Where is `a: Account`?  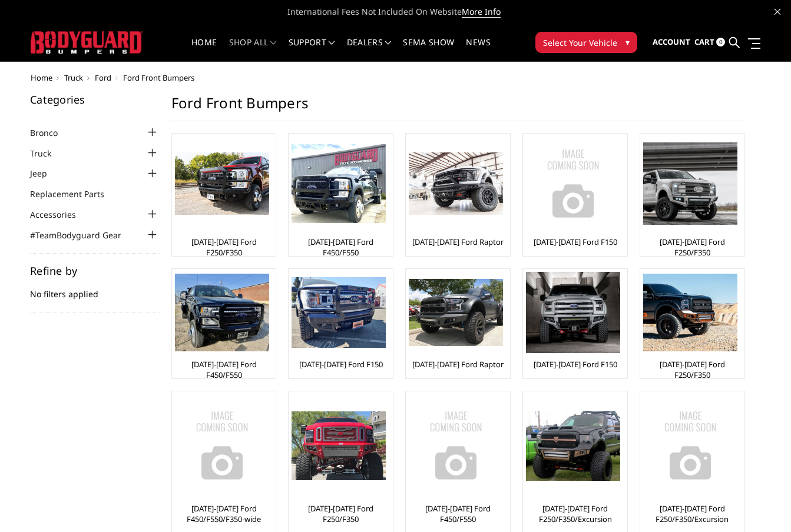 a: Account is located at coordinates (671, 43).